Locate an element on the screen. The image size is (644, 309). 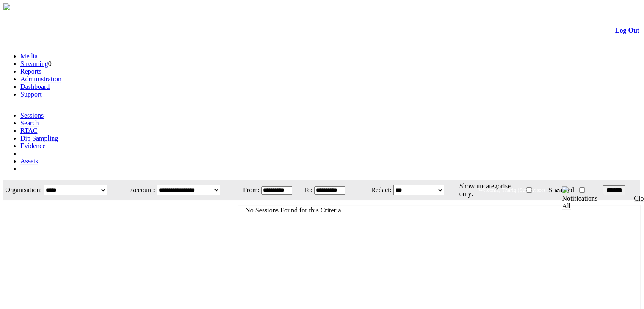
a: Search is located at coordinates (30, 123).